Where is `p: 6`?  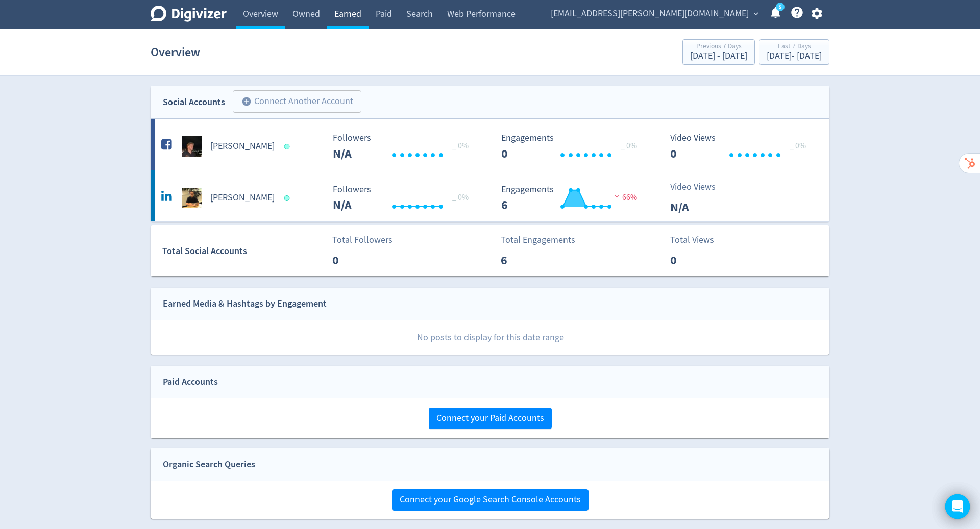 p: 6 is located at coordinates (530, 260).